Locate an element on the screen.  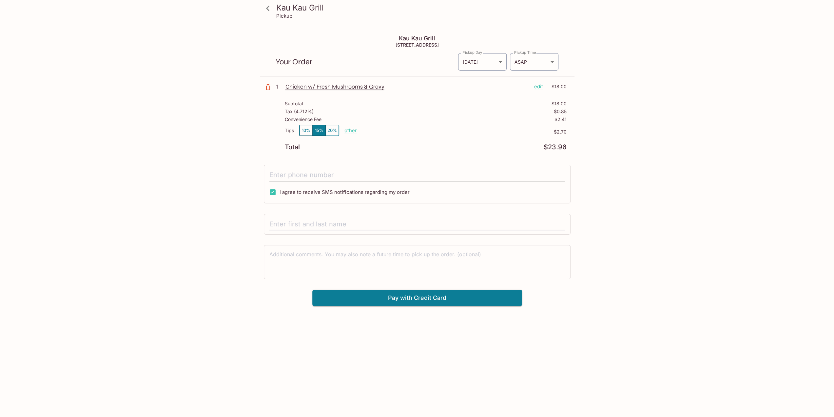
p: edit is located at coordinates (538, 87).